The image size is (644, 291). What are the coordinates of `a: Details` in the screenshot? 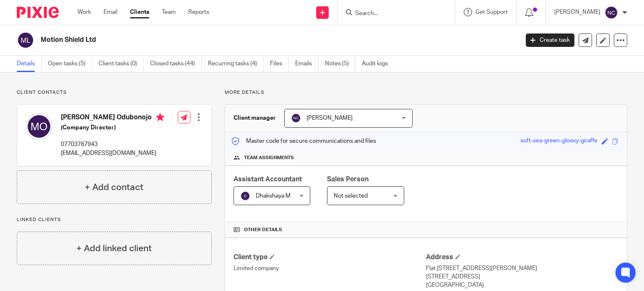 It's located at (29, 64).